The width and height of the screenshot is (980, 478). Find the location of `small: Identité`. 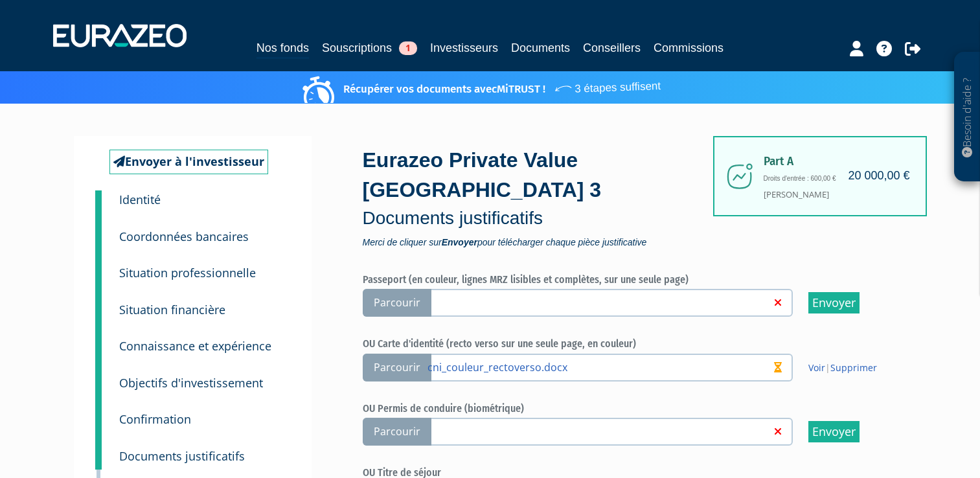

small: Identité is located at coordinates (140, 200).